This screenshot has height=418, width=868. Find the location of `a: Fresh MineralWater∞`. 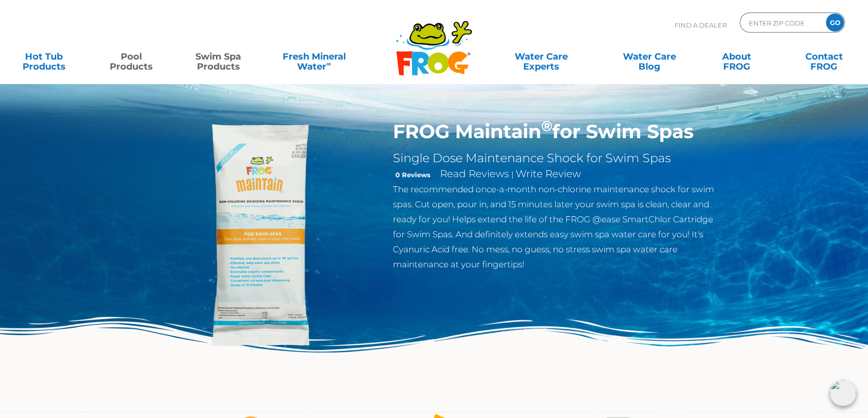

a: Fresh MineralWater∞ is located at coordinates (314, 57).